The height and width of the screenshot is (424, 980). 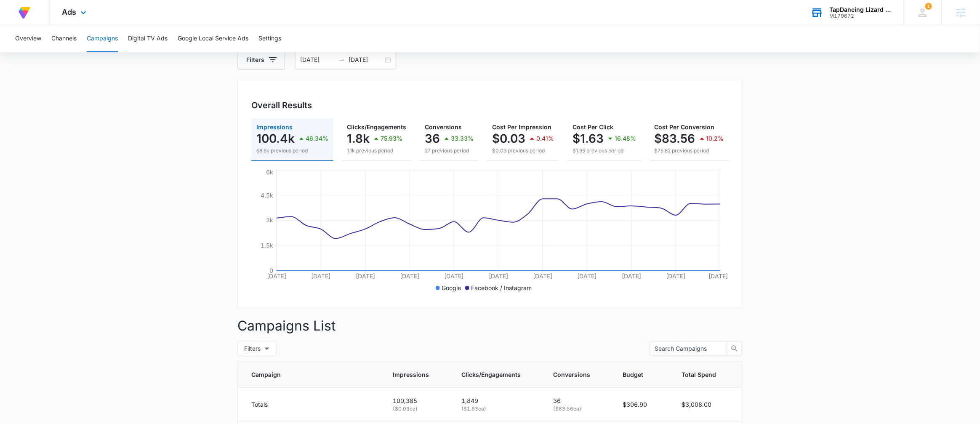 I want to click on span: Cost Per Click, so click(x=592, y=127).